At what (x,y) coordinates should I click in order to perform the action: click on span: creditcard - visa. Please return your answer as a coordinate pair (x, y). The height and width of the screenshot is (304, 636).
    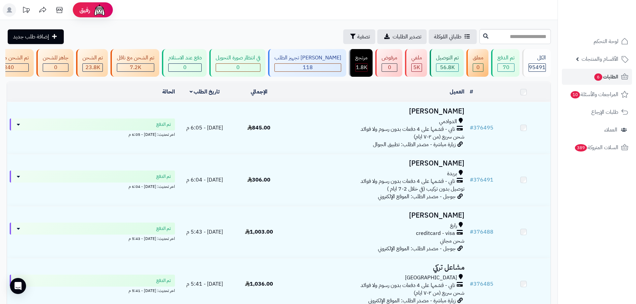
    Looking at the image, I should click on (435, 233).